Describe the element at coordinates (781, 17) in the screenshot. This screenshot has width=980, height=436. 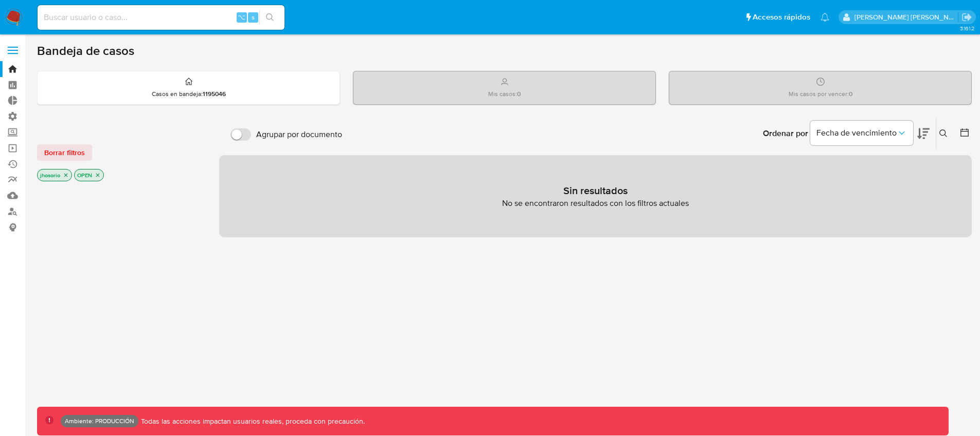
I see `span: Accesos rápidos` at that location.